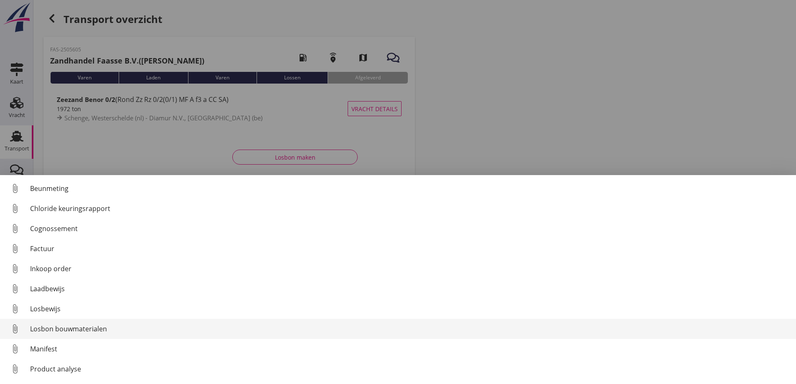 This screenshot has width=796, height=384. I want to click on div: Losbewijs, so click(409, 309).